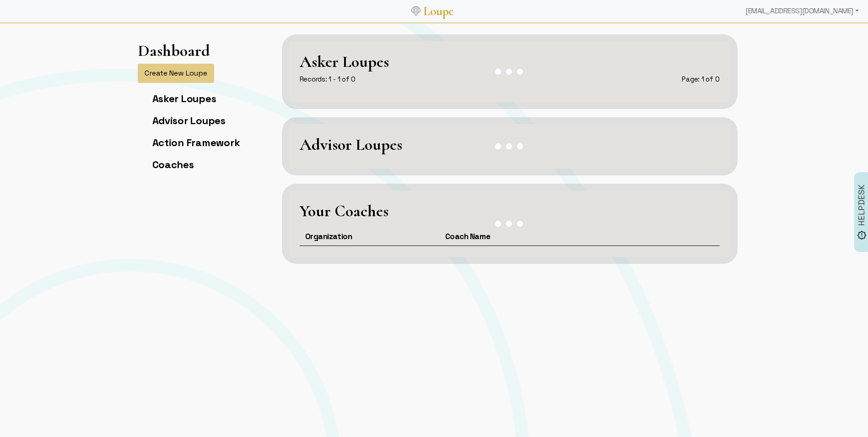 This screenshot has width=868, height=437. I want to click on a: Loupe, so click(439, 11).